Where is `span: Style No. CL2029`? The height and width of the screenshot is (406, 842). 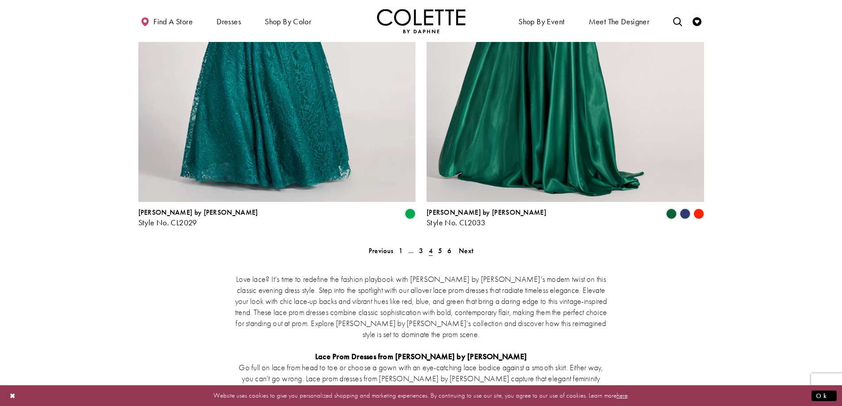 span: Style No. CL2029 is located at coordinates (168, 222).